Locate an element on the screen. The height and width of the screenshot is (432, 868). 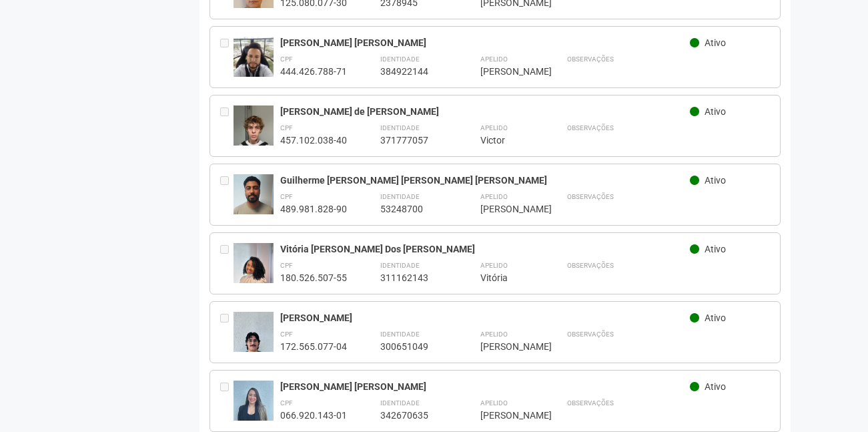
div: 342670635 is located at coordinates (414, 416).